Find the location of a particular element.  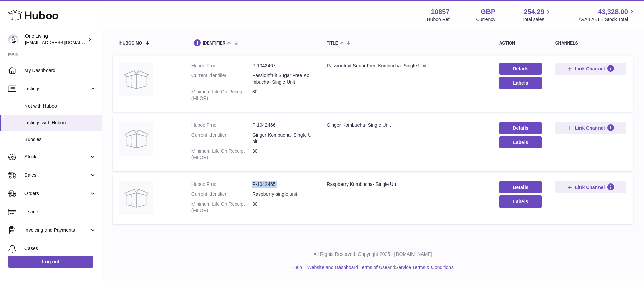

span: Usage is located at coordinates (60, 211).